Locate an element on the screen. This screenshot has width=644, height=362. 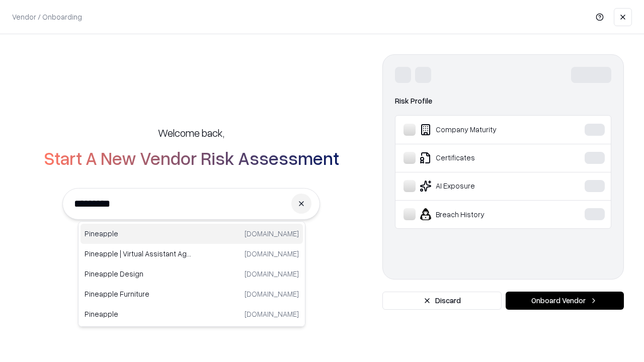
h2: Start A New Vendor Risk Assessment is located at coordinates (191, 158).